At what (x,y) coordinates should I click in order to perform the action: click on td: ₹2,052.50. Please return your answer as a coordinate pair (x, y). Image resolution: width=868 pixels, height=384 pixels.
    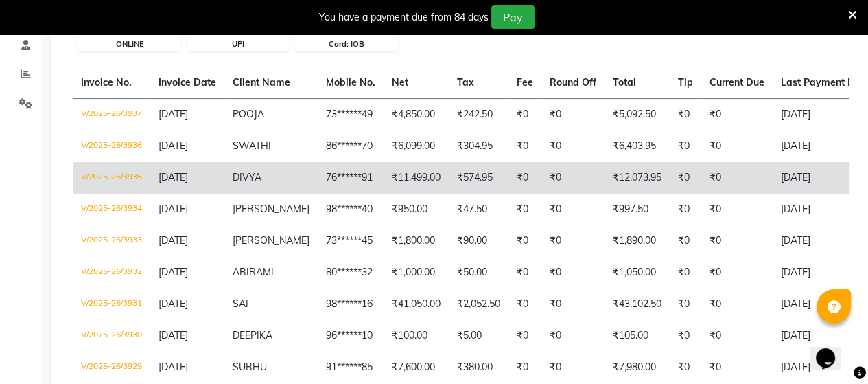
    Looking at the image, I should click on (478, 304).